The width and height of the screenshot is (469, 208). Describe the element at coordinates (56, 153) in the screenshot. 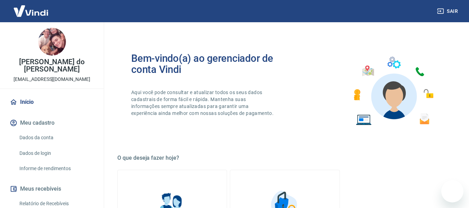

I see `a: Dados de login` at that location.